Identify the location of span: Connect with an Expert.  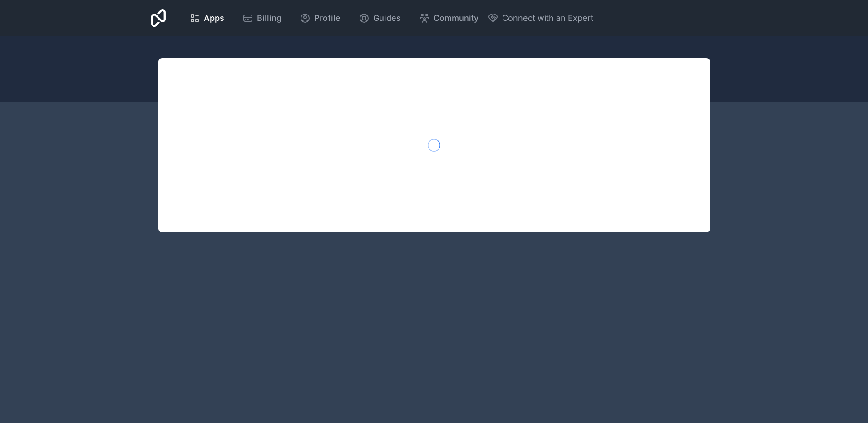
(548, 19).